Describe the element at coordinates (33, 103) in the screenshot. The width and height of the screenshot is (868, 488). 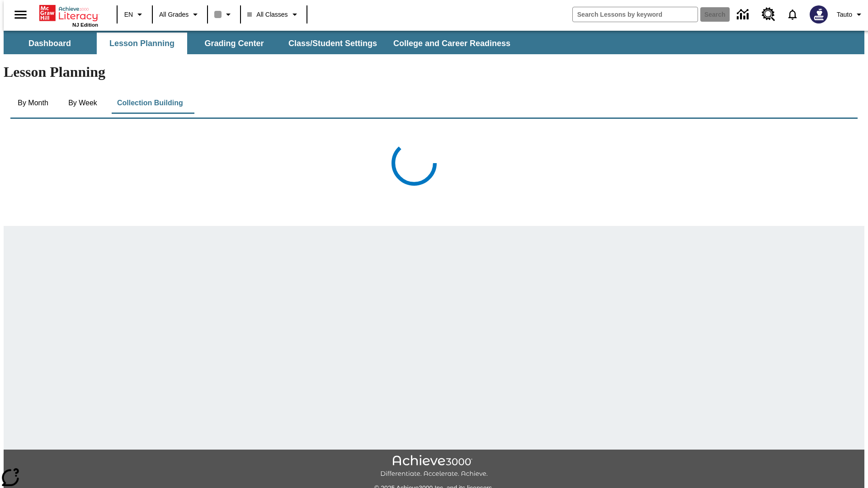
I see `button: By Month` at that location.